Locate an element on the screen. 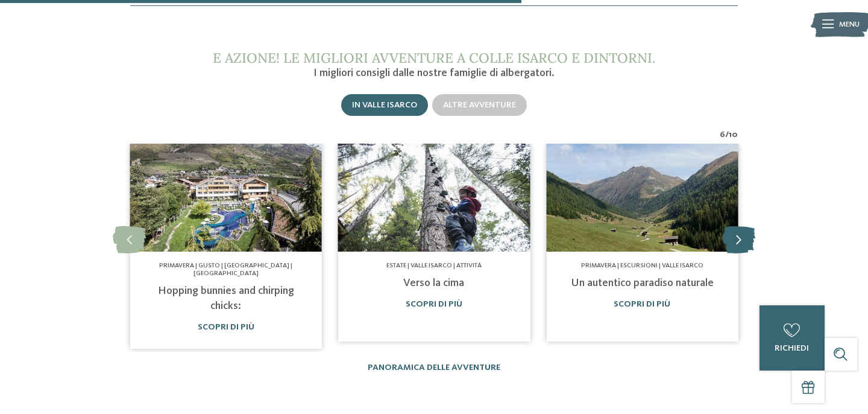  span: 10 is located at coordinates (733, 134).